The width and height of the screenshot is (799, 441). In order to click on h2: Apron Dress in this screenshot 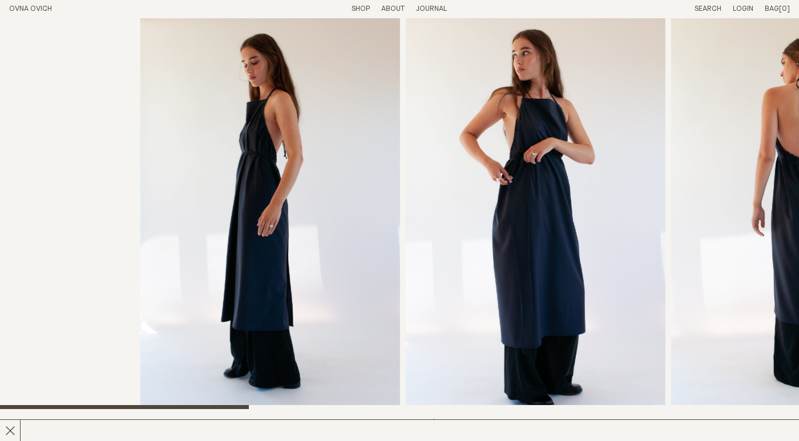, I will do `click(103, 426)`.